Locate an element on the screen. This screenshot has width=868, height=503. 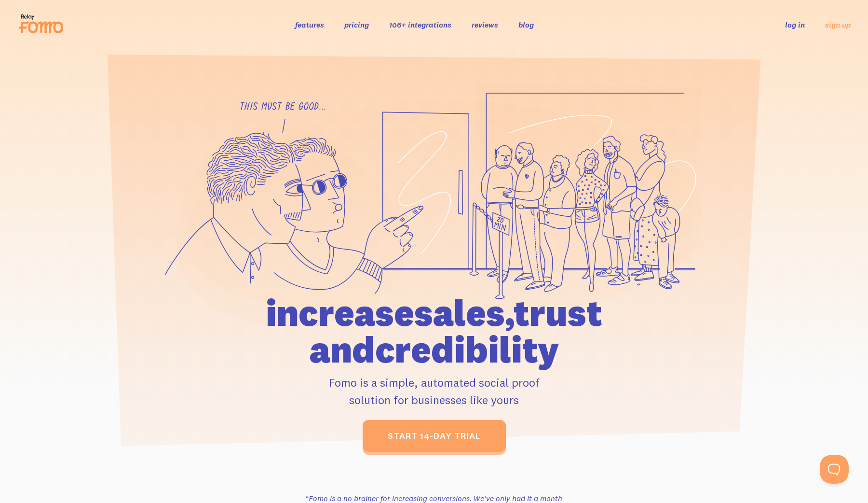
a: start 14-day trial is located at coordinates (434, 435).